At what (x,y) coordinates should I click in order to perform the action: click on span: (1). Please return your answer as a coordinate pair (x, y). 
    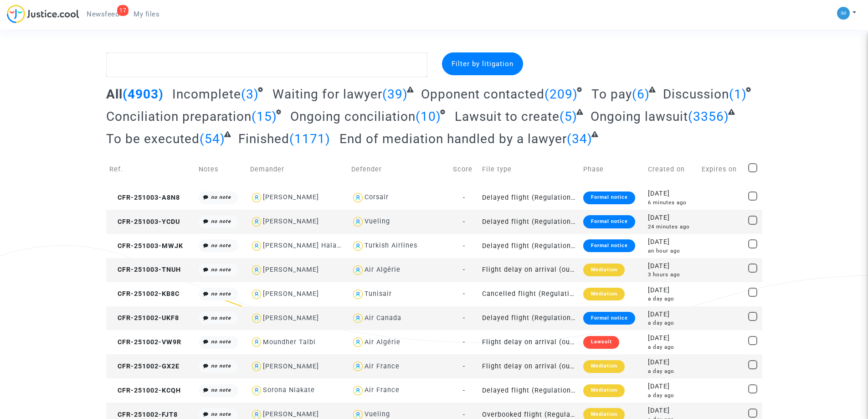
    Looking at the image, I should click on (738, 94).